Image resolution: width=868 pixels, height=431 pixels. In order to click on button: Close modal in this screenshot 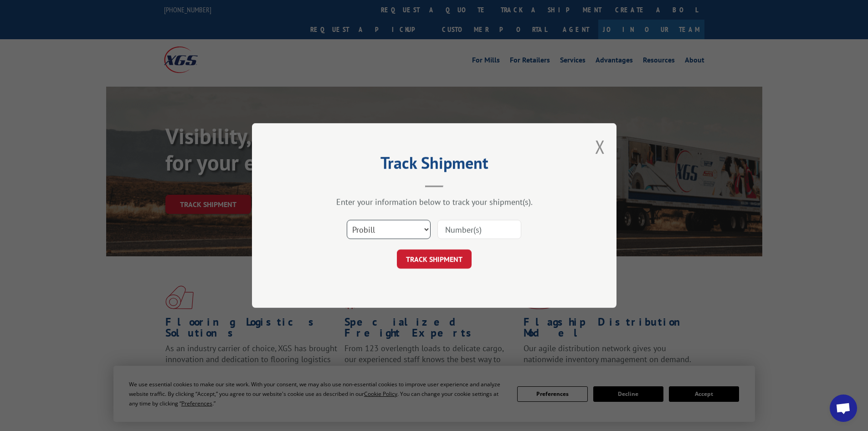, I will do `click(600, 147)`.